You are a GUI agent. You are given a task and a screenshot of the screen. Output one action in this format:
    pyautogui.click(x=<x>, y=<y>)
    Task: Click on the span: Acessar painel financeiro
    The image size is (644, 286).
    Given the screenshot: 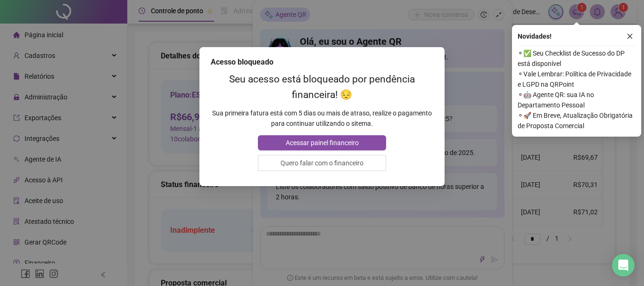 What is the action you would take?
    pyautogui.click(x=322, y=143)
    